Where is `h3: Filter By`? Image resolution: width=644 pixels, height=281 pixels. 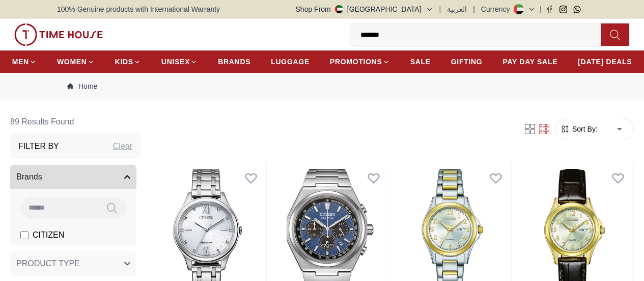
h3: Filter By is located at coordinates (39, 146).